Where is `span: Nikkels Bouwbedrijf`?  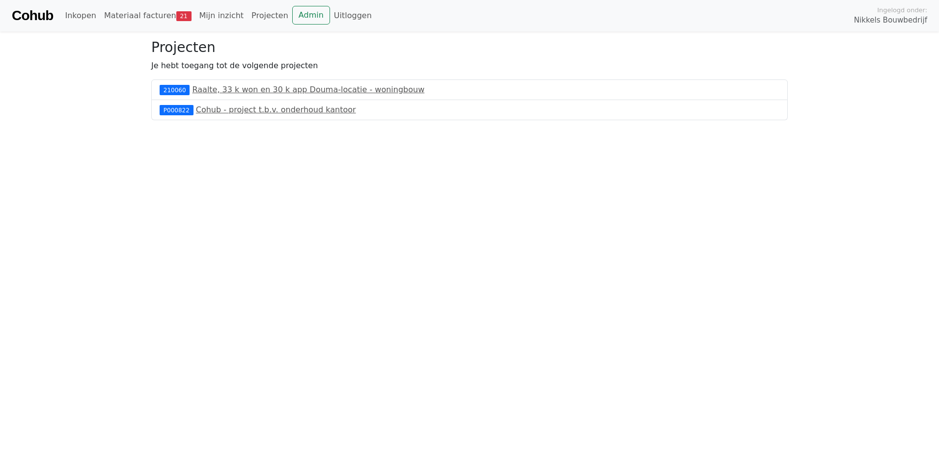
span: Nikkels Bouwbedrijf is located at coordinates (890, 20).